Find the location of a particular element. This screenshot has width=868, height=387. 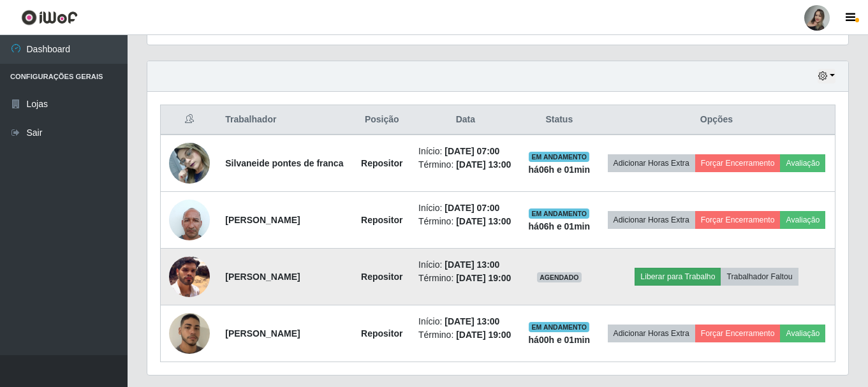

th: Trabalhador is located at coordinates (285, 120).